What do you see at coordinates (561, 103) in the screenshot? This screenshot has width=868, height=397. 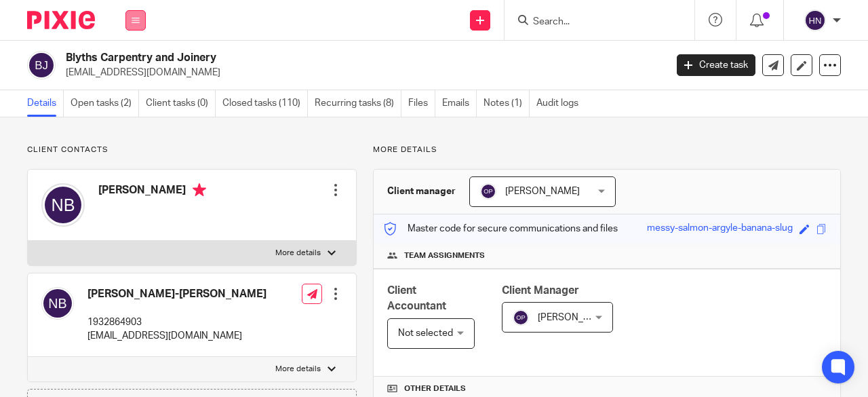 I see `a: Audit logs` at bounding box center [561, 103].